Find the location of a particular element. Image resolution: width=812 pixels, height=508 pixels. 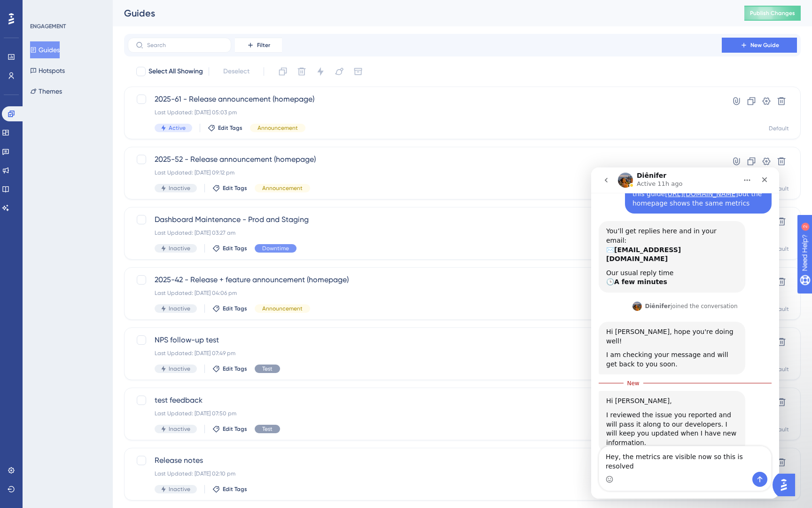

div: You’ll get replies here and in your email: ✉️ is located at coordinates (81, 78).